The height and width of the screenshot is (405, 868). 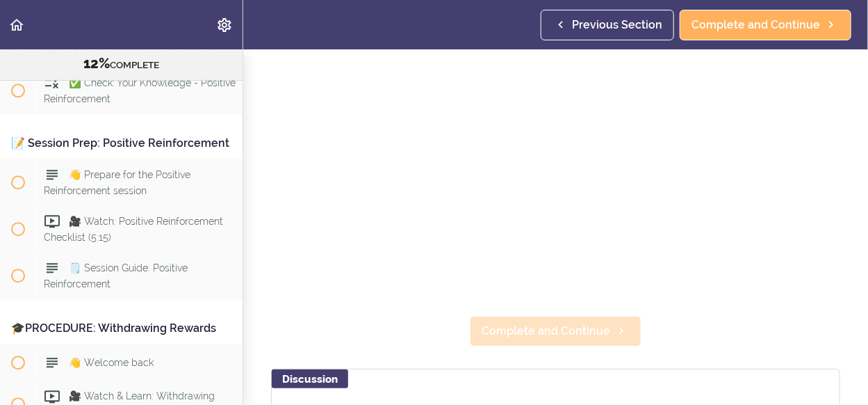 What do you see at coordinates (618, 25) in the screenshot?
I see `span: Previous Section` at bounding box center [618, 25].